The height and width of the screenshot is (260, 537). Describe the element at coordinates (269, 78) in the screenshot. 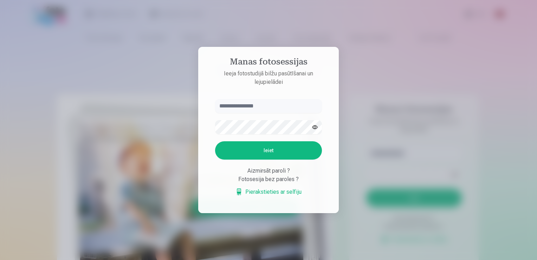

I see `p: Ieeja fotostudijā bilžu pasūtīšanai un lejupielādei` at that location.